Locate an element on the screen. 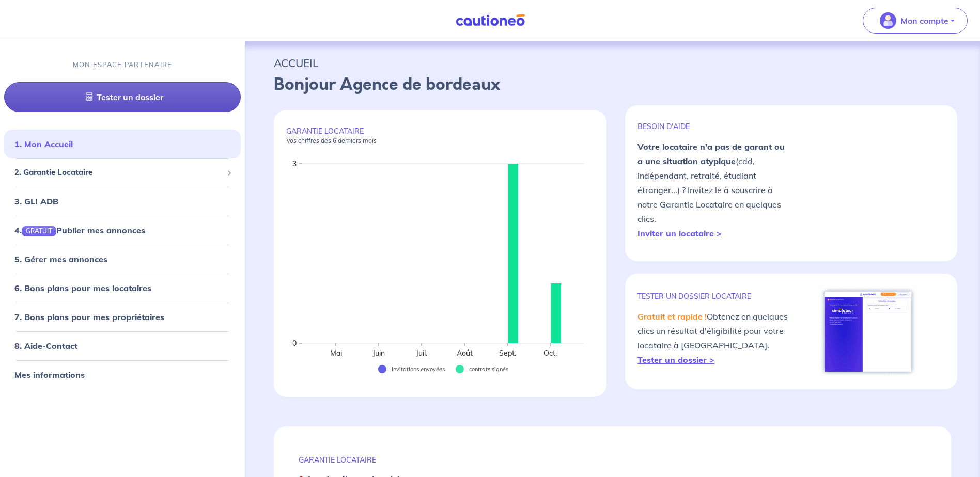 Image resolution: width=980 pixels, height=477 pixels. img: illu_account_valid_menu.svg is located at coordinates (888, 21).